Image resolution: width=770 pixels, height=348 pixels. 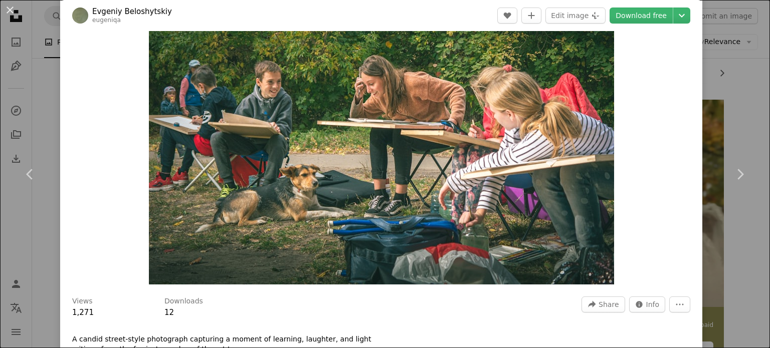 I want to click on a: Next, so click(x=740, y=174).